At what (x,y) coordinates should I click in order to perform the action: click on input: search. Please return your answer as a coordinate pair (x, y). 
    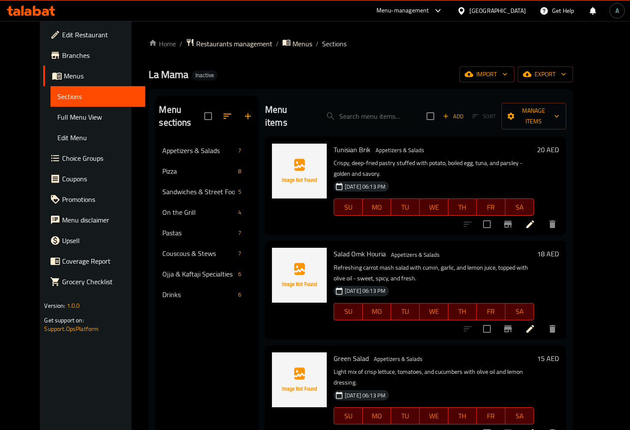
    Looking at the image, I should click on (369, 116).